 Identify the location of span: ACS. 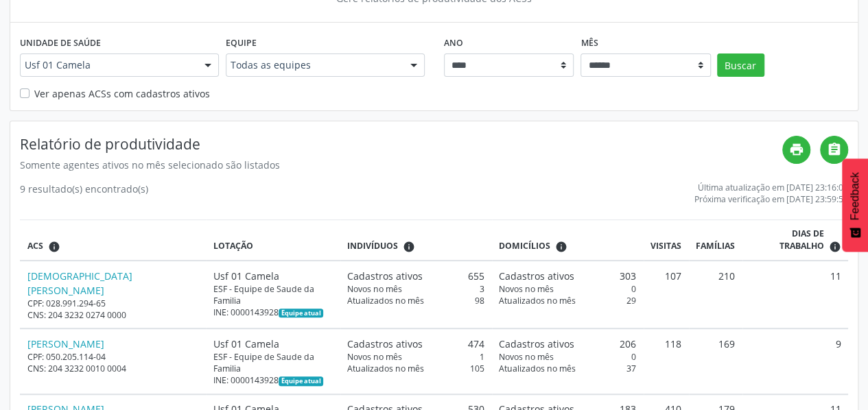
(35, 246).